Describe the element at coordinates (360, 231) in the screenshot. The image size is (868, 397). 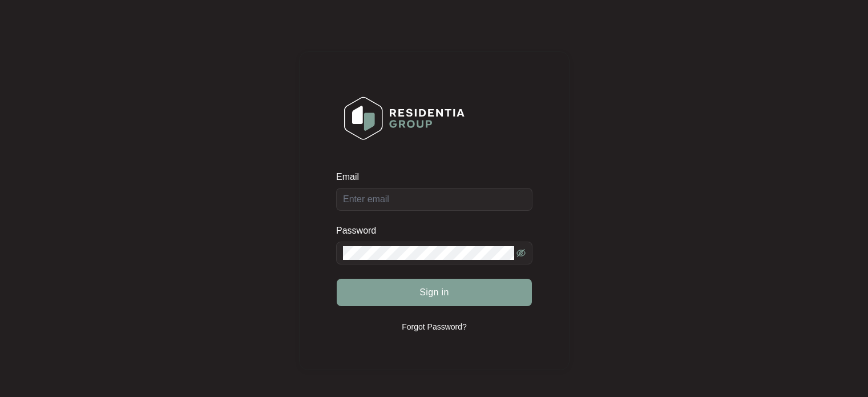
I see `label: Password` at that location.